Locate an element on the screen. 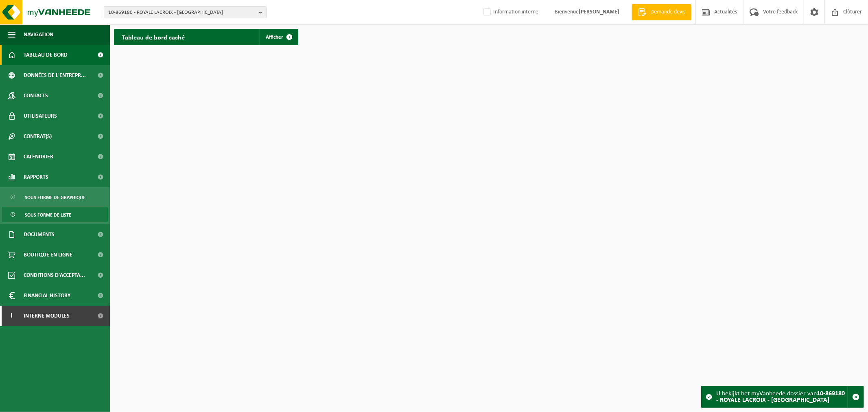 The width and height of the screenshot is (868, 412). span: Rapports is located at coordinates (36, 177).